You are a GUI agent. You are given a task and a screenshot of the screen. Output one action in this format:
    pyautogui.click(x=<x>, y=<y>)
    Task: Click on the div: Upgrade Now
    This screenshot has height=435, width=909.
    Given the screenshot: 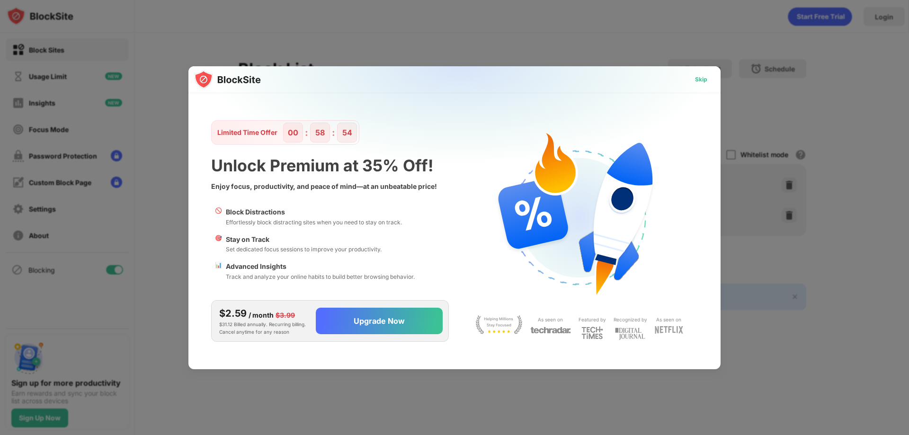 What is the action you would take?
    pyautogui.click(x=379, y=321)
    